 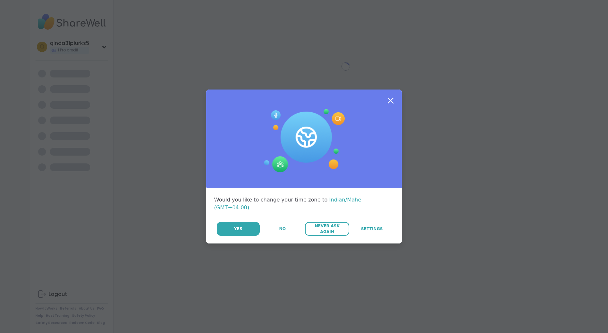 I want to click on div: Would you like to change your time zone to, so click(x=304, y=204).